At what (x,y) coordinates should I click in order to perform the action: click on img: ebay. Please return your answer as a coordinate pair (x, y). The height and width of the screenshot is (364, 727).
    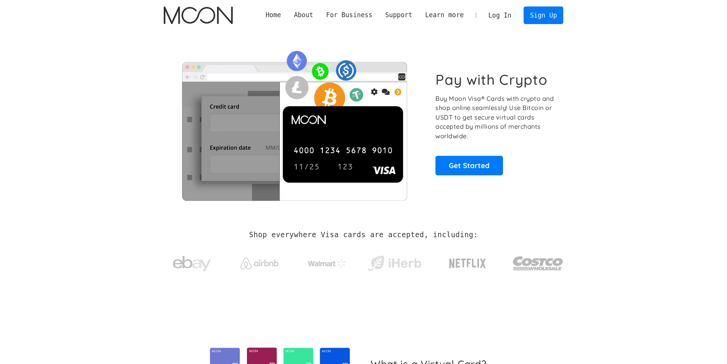
    Looking at the image, I should click on (192, 263).